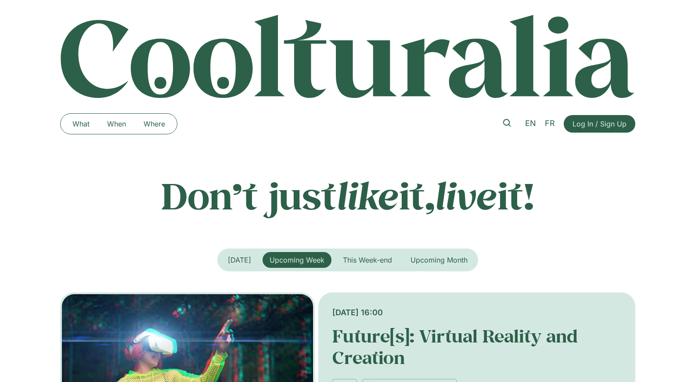  Describe the element at coordinates (466, 195) in the screenshot. I see `em: live` at that location.